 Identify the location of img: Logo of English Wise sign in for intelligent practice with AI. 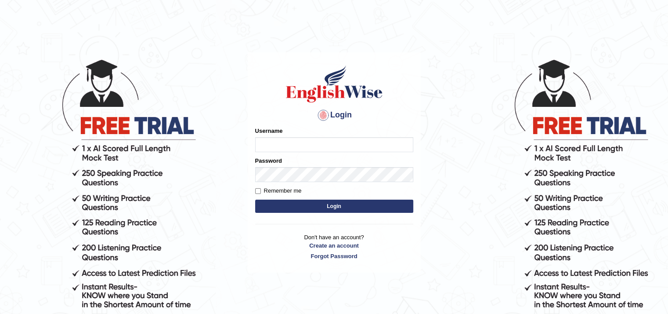
(334, 84).